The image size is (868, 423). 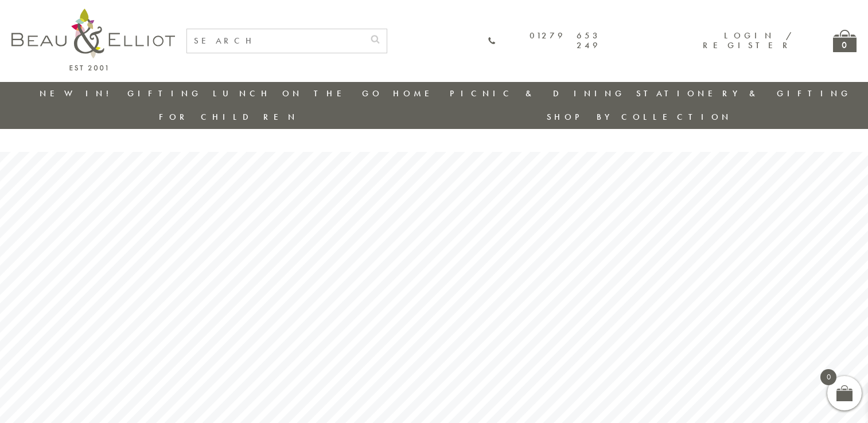 What do you see at coordinates (275, 40) in the screenshot?
I see `input: SEARCH` at bounding box center [275, 40].